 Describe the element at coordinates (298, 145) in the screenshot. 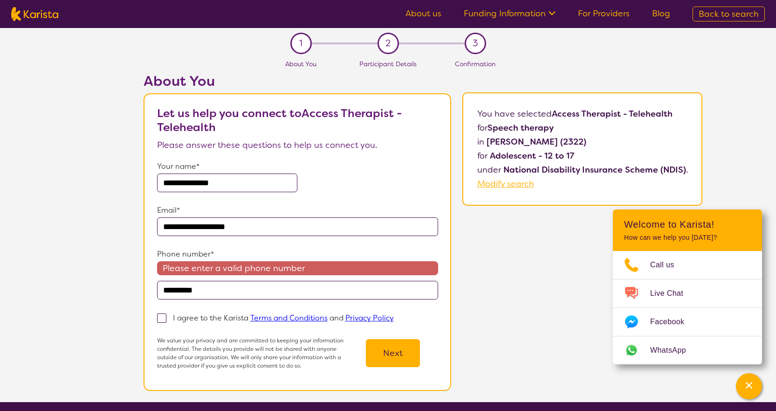

I see `p: Please answer these questions to help us connect you.` at that location.